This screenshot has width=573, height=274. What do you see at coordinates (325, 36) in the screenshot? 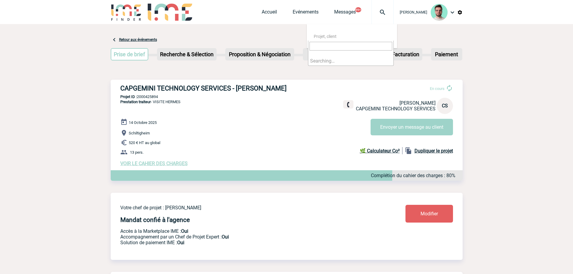
I see `span: Projet, client` at bounding box center [325, 36].